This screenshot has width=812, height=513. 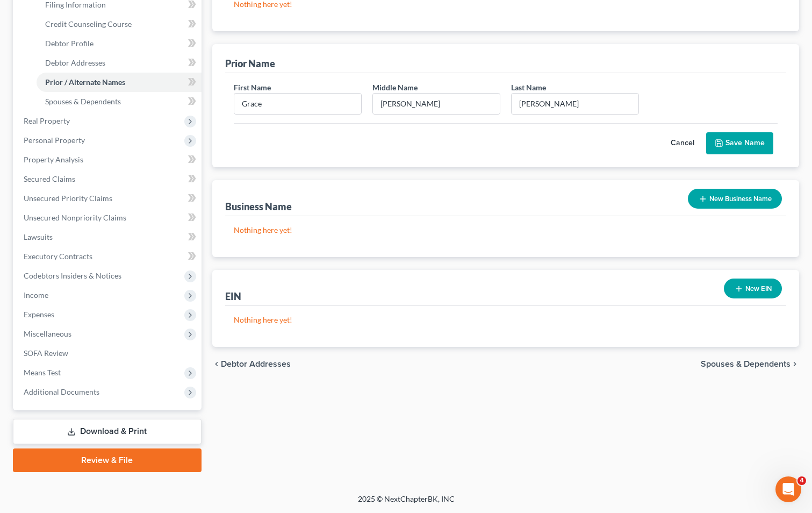 What do you see at coordinates (46, 353) in the screenshot?
I see `span: SOFA Review` at bounding box center [46, 353].